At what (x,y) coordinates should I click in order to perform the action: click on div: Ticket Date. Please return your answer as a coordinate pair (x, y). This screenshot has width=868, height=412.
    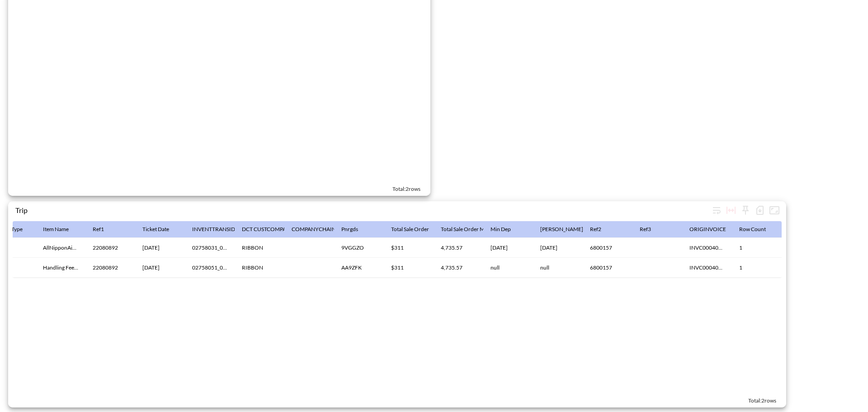
    Looking at the image, I should click on (156, 230).